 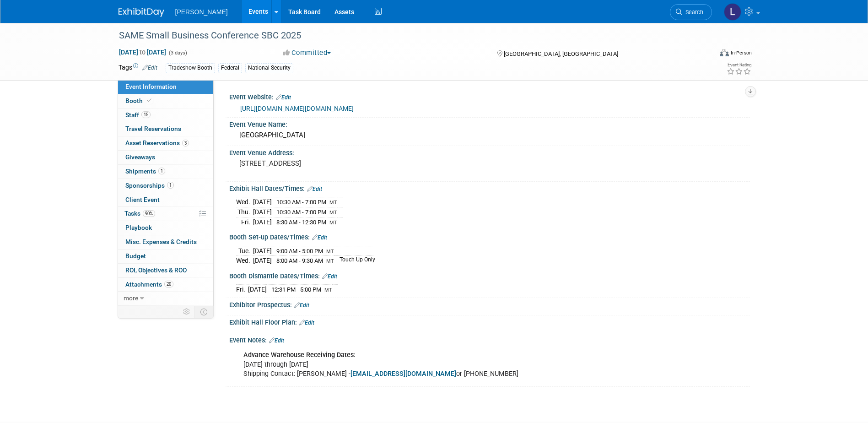 I want to click on img: ExhibitDay, so click(x=142, y=12).